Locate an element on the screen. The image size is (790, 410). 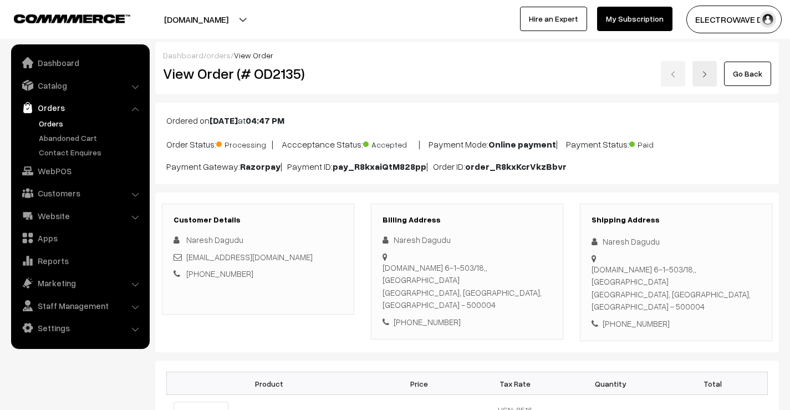
span: Accepted is located at coordinates (391, 143).